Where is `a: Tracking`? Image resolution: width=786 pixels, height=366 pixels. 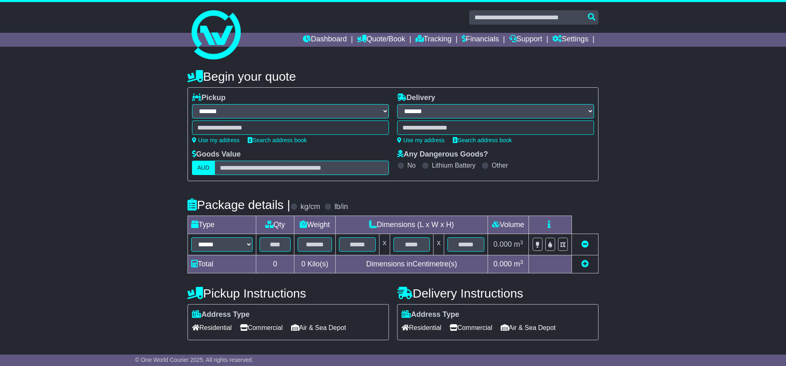
a: Tracking is located at coordinates (434, 40).